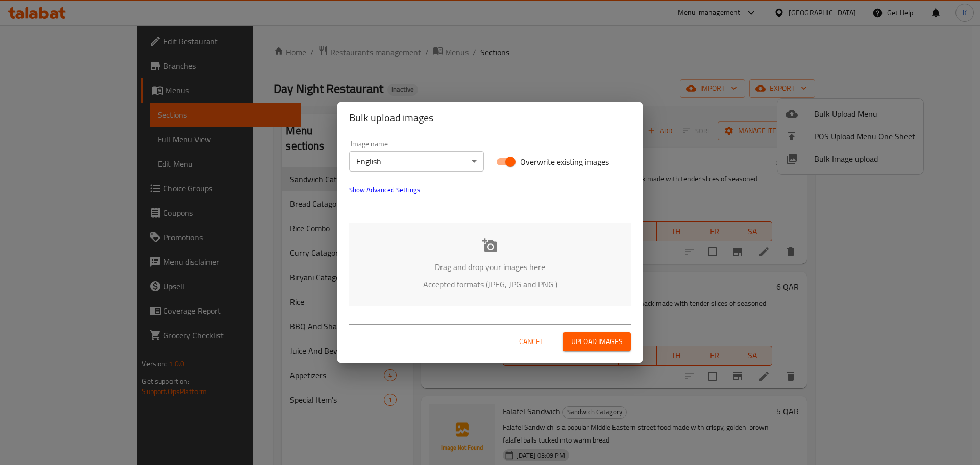  Describe the element at coordinates (490, 284) in the screenshot. I see `p: Accepted formats (JPEG, JPG and PNG )` at that location.